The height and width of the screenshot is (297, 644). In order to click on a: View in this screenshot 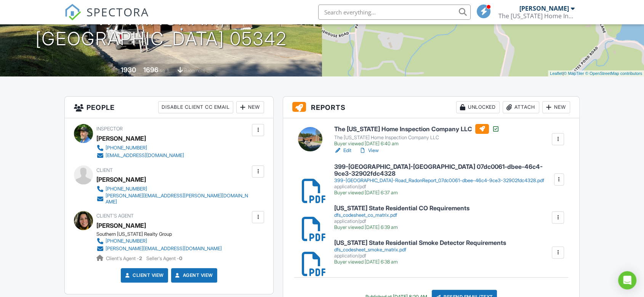, I will do `click(369, 151)`.